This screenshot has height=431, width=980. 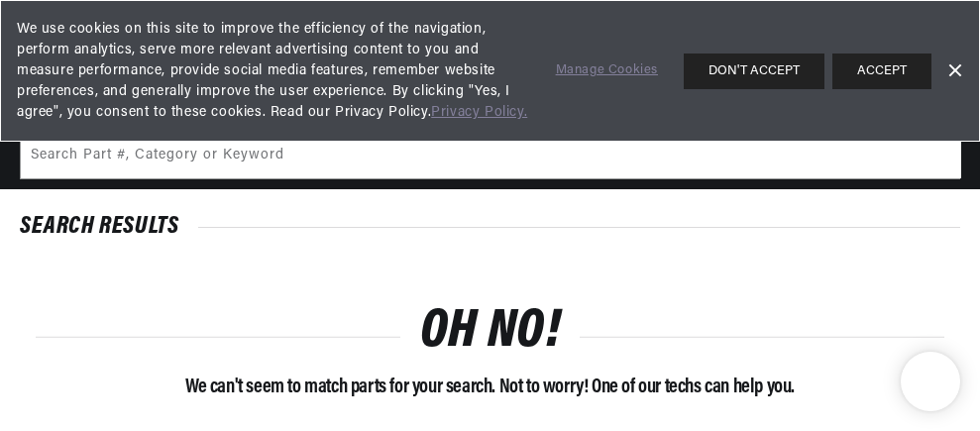 What do you see at coordinates (882, 72) in the screenshot?
I see `button: ACCEPT` at bounding box center [882, 72].